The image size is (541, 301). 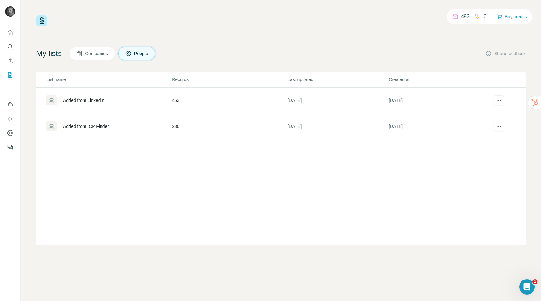 I want to click on h4: My lists, so click(x=49, y=54).